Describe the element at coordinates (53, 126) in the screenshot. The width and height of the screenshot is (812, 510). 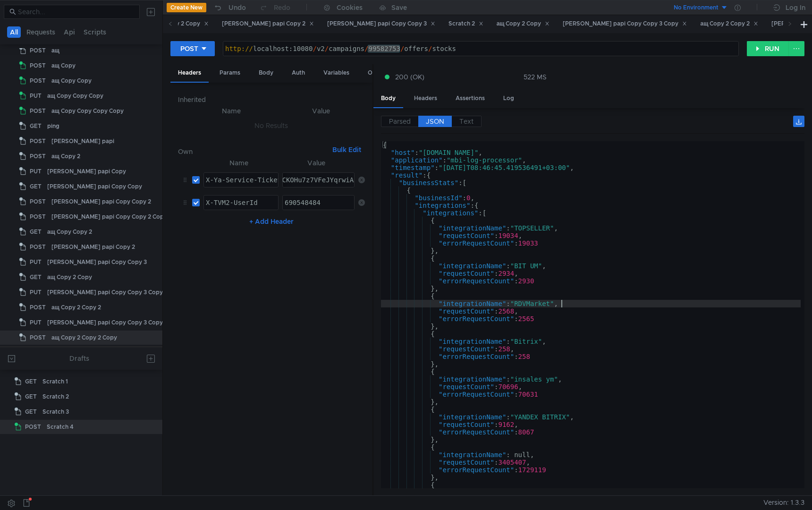
I see `div: ping` at that location.